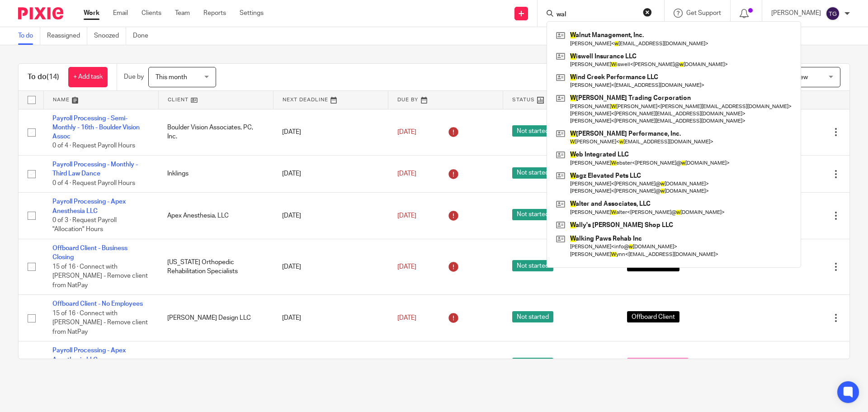  What do you see at coordinates (40, 13) in the screenshot?
I see `img: Pixie` at bounding box center [40, 13].